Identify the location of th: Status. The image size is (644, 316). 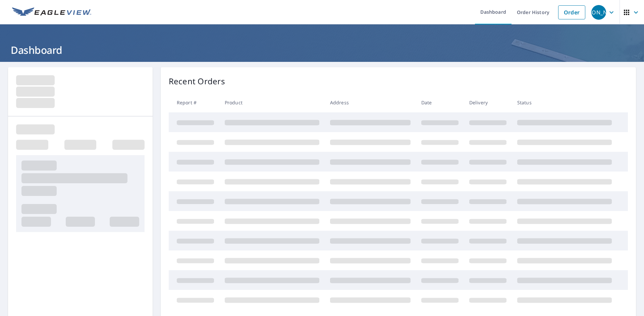
(564, 103).